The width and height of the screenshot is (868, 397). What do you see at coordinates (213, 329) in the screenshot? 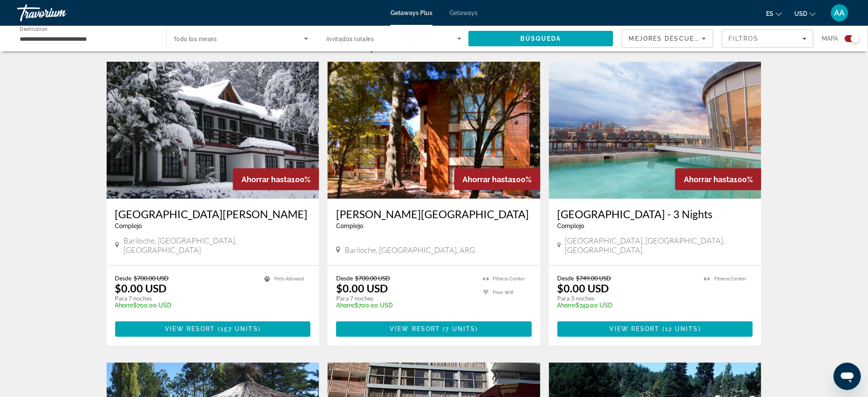
I see `a: View Resort(157 units)` at bounding box center [213, 329].